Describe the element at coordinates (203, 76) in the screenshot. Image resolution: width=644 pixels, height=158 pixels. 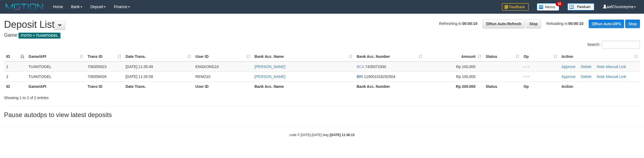
I see `span: RENO10` at that location.